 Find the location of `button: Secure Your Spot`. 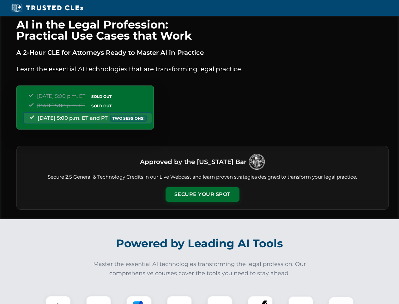

button: Secure Your Spot is located at coordinates (203, 194).